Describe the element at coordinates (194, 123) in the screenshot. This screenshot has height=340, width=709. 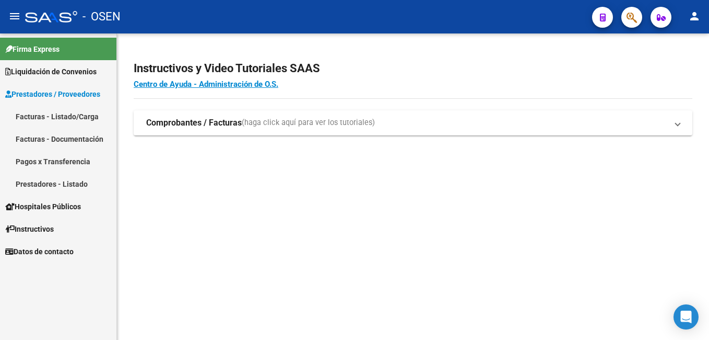
I see `strong: Comprobantes / Facturas` at that location.